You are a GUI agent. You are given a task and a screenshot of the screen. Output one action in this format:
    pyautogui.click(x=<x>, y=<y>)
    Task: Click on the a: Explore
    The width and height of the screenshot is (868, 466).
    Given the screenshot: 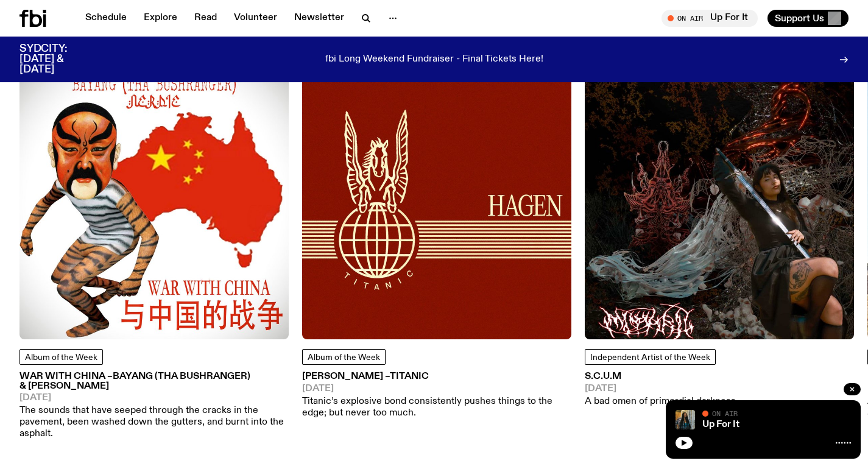 What is the action you would take?
    pyautogui.click(x=160, y=18)
    